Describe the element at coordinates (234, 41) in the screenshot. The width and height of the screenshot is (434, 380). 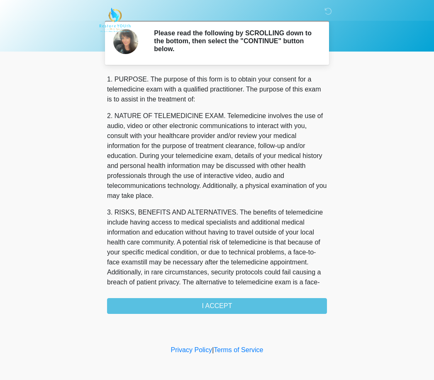
I see `h2: Please read the following by SCROLLING down to the bottom, then select the "CONTINUE" button below.` at that location.